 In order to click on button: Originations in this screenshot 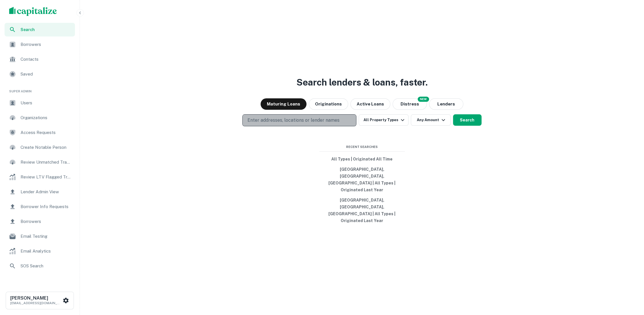, I will do `click(328, 104)`.